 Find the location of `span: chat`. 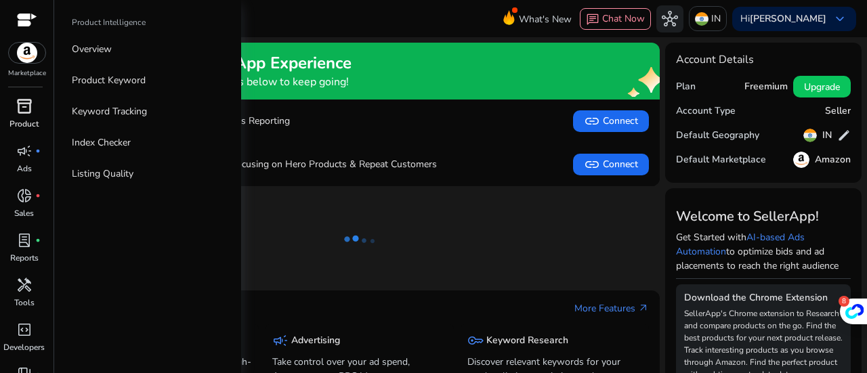

span: chat is located at coordinates (593, 20).